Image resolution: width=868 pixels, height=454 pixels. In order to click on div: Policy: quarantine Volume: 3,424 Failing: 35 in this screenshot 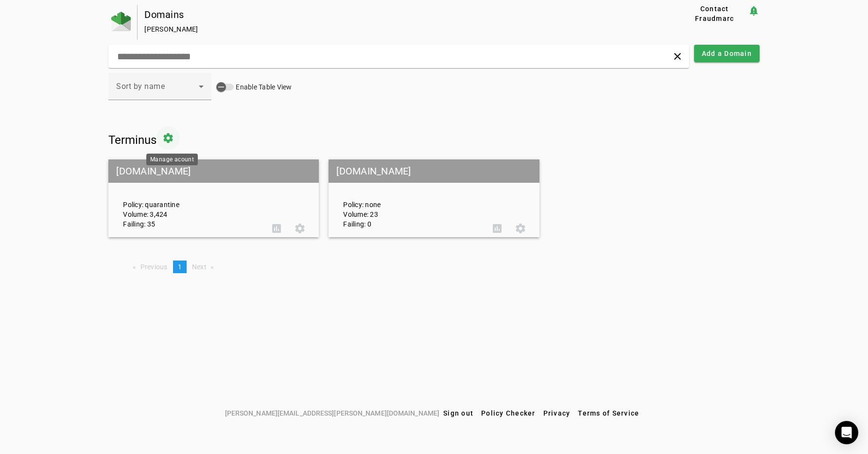, I will do `click(190, 198)`.